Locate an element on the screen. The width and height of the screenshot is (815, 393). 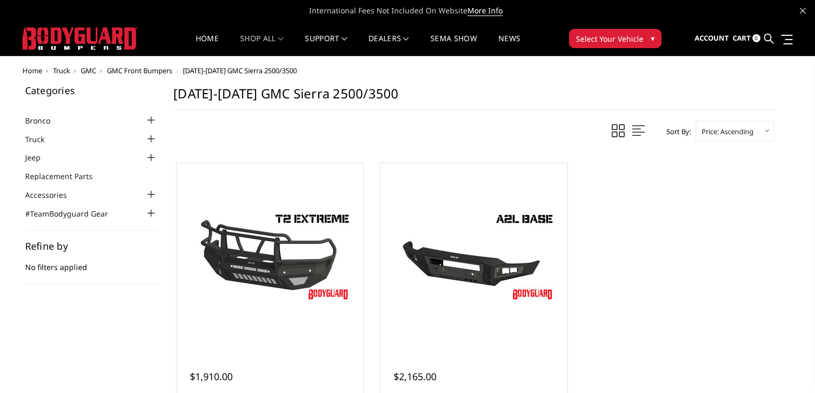
a: GMC is located at coordinates (88, 71).